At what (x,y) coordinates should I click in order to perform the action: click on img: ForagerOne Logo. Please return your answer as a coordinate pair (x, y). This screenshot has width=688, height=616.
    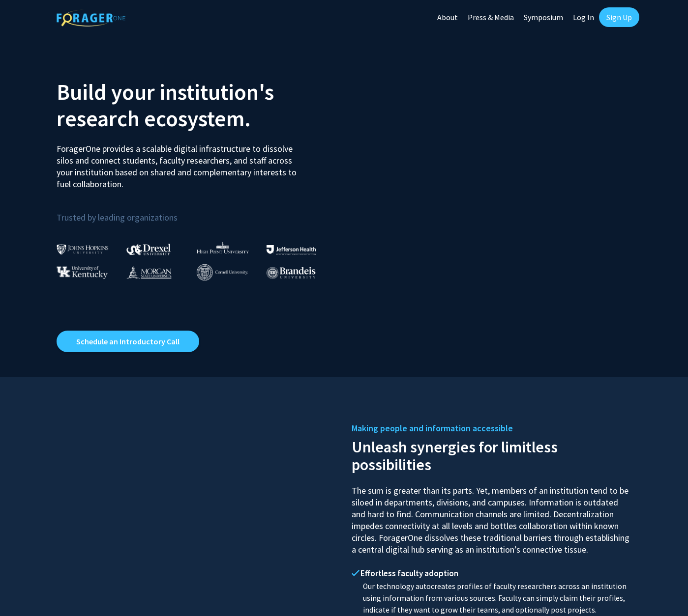
    Looking at the image, I should click on (91, 18).